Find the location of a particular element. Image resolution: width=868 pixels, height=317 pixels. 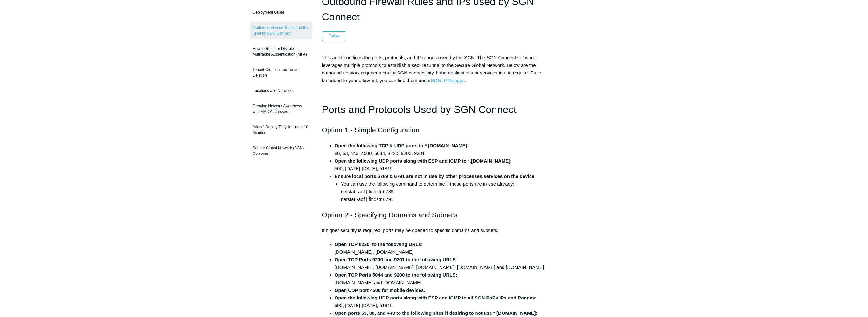

a: Deployment Guide is located at coordinates (281, 13).